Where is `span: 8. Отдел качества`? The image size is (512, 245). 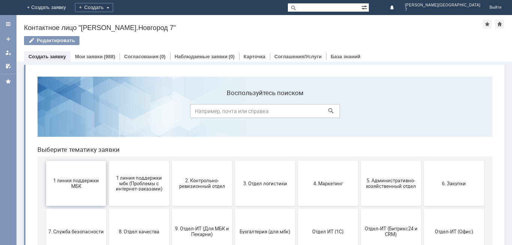
span: 8. Отдел качества is located at coordinates (108, 160).